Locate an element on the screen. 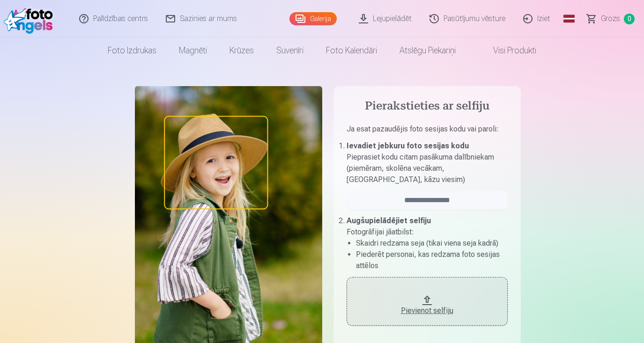 The image size is (644, 343). a: Foto izdrukas is located at coordinates (132, 50).